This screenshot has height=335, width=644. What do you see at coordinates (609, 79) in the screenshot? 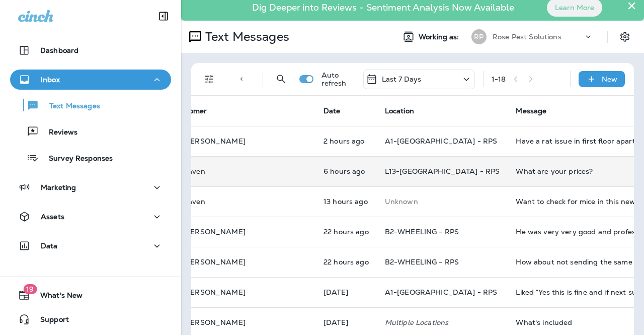
I see `p: New` at bounding box center [609, 79].